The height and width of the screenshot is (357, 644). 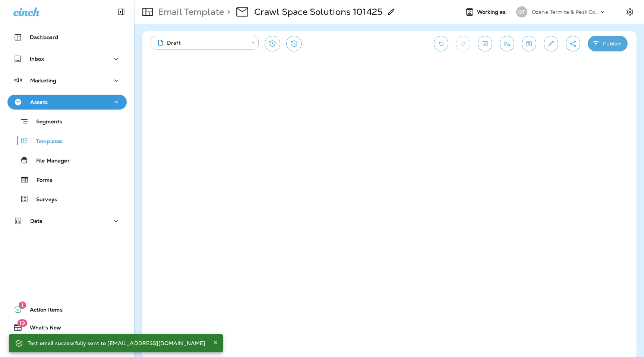 I want to click on button: Forms, so click(x=67, y=180).